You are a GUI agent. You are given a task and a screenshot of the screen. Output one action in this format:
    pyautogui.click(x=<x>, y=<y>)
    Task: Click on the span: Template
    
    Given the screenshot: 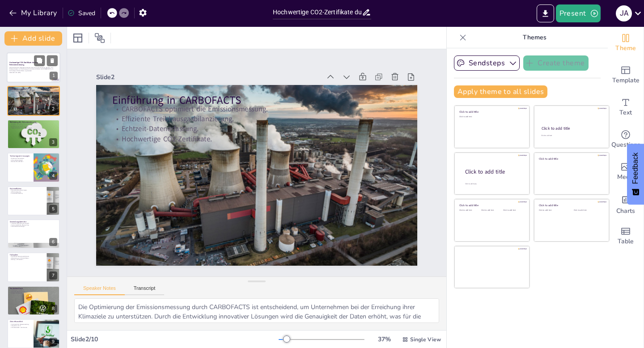 What is the action you would take?
    pyautogui.click(x=626, y=81)
    